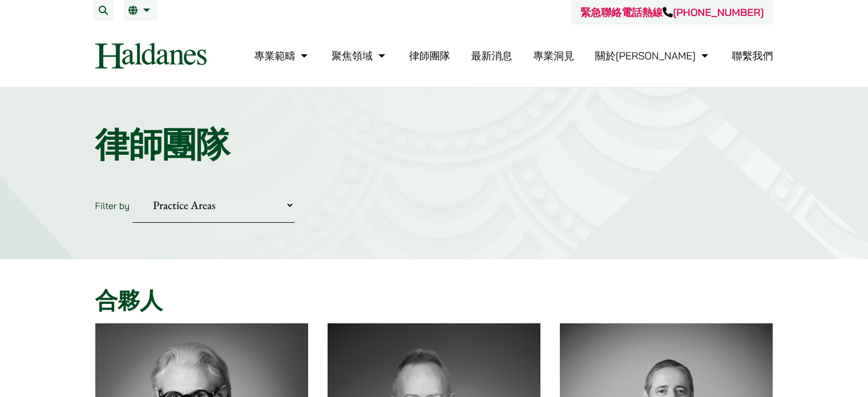  I want to click on a: 律師團隊, so click(430, 56).